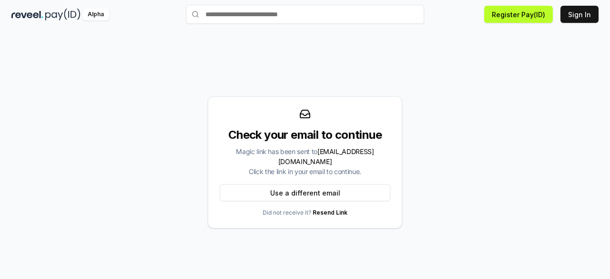 This screenshot has height=279, width=610. What do you see at coordinates (63, 14) in the screenshot?
I see `img: pay_id` at bounding box center [63, 14].